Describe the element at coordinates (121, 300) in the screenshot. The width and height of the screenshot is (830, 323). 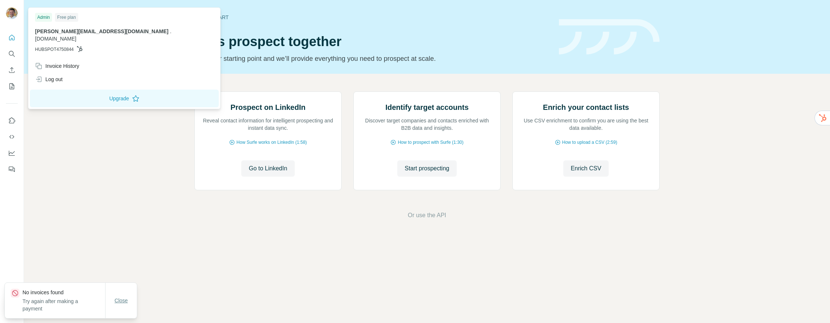
I see `span: Close` at that location.